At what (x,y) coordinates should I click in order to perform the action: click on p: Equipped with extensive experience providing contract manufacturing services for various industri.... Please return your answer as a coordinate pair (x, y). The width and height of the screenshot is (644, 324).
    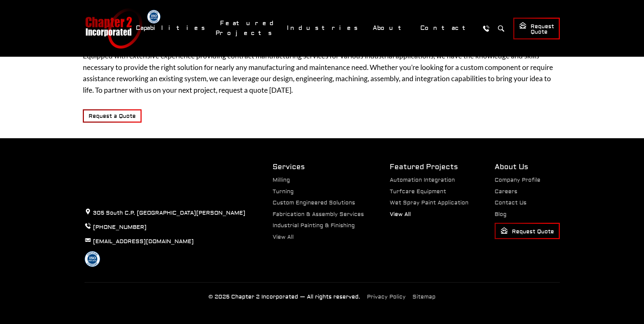
    Looking at the image, I should click on (322, 73).